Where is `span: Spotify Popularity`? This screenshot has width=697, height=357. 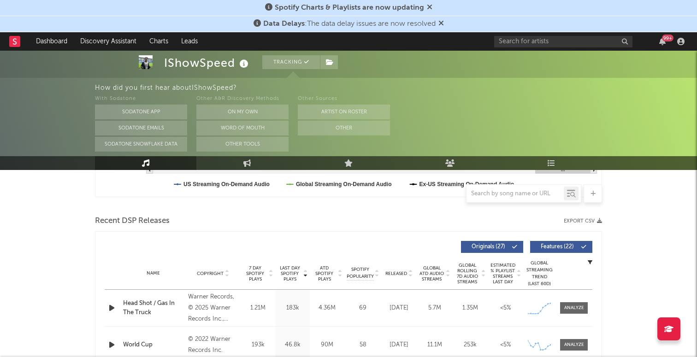 span: Spotify Popularity is located at coordinates (360, 273).